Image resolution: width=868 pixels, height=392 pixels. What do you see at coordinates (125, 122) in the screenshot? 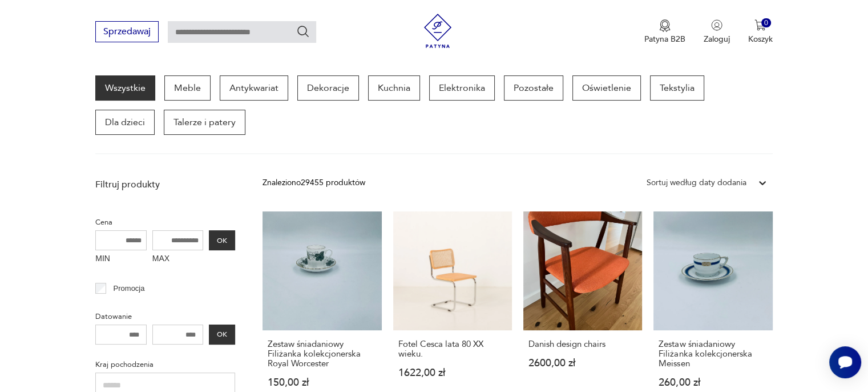
I see `p: Dla dzieci` at bounding box center [125, 122].